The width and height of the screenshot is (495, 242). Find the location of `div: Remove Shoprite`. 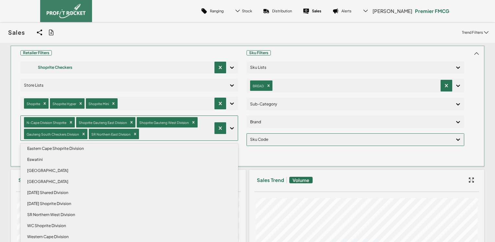

div: Remove Shoprite is located at coordinates (45, 103).